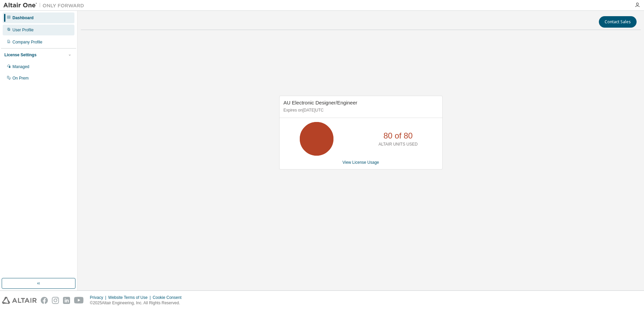 The height and width of the screenshot is (310, 644). I want to click on div: On Prem, so click(20, 78).